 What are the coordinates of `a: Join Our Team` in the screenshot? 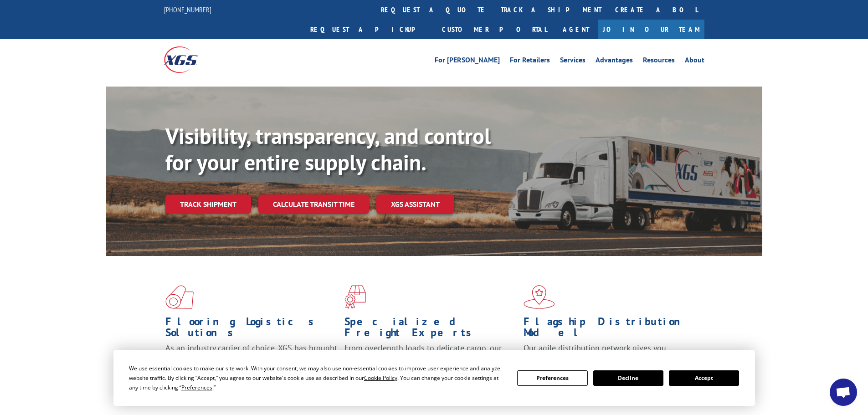 It's located at (651, 29).